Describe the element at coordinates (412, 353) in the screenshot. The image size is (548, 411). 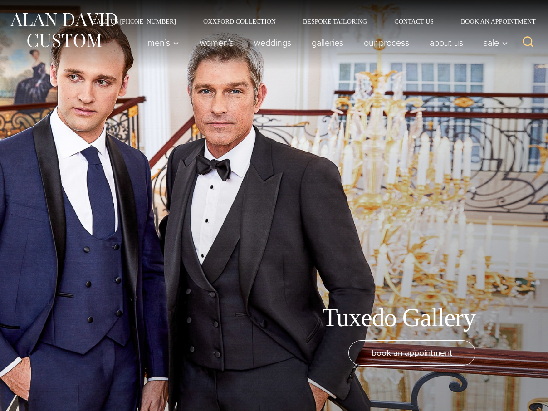
I see `a: book an appointment` at that location.